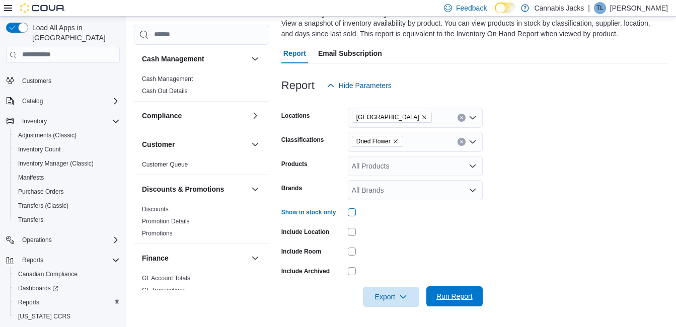 The width and height of the screenshot is (676, 327). I want to click on label: Products, so click(295, 164).